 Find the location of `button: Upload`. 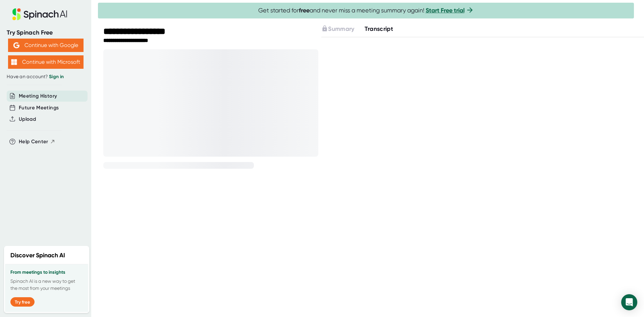

button: Upload is located at coordinates (27, 119).